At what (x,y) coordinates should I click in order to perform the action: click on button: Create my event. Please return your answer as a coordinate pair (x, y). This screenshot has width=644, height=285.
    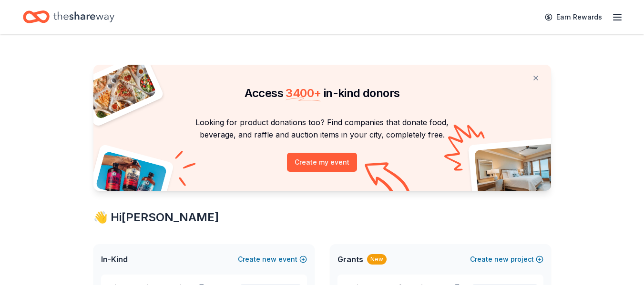
    Looking at the image, I should click on (322, 162).